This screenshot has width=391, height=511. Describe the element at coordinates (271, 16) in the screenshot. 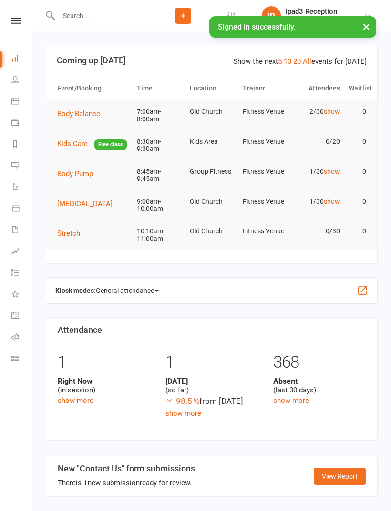

I see `div: iR` at that location.